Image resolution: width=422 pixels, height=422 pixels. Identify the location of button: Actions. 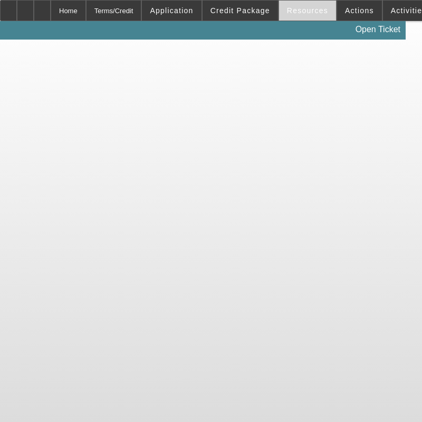
(359, 11).